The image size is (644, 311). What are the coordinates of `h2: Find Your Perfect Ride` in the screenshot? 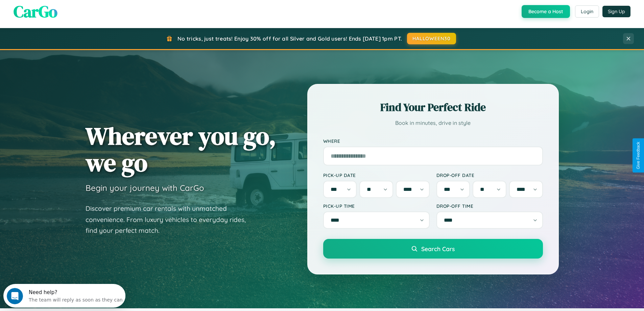 It's located at (433, 107).